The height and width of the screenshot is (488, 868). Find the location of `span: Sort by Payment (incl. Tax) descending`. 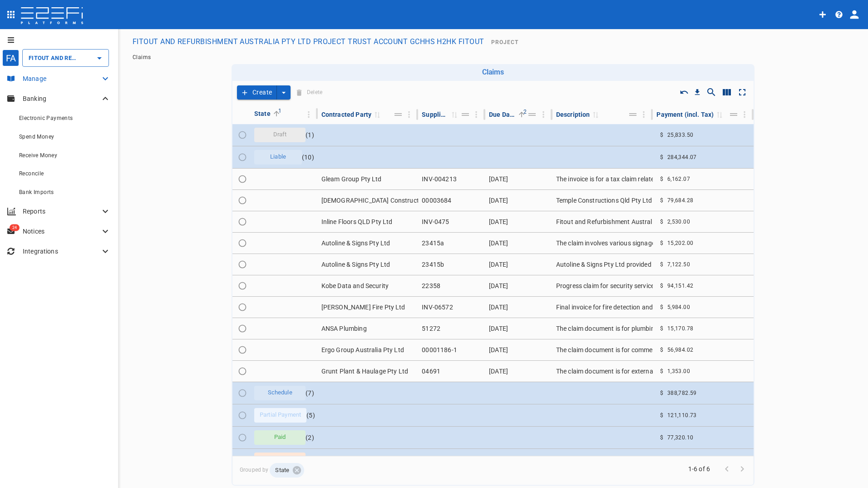

span: Sort by Payment (incl. Tax) descending is located at coordinates (720, 115).